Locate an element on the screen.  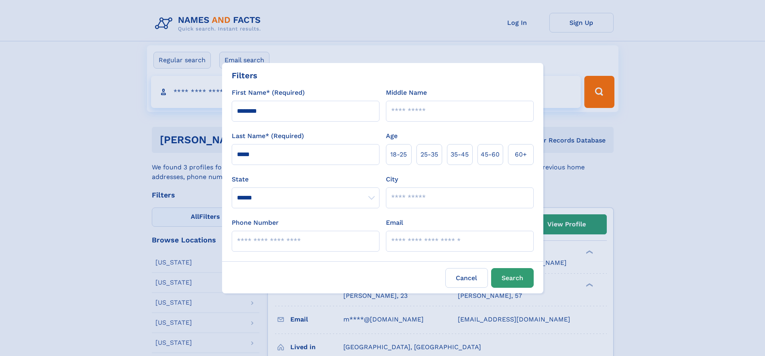
span: 18‑25 is located at coordinates (398, 155).